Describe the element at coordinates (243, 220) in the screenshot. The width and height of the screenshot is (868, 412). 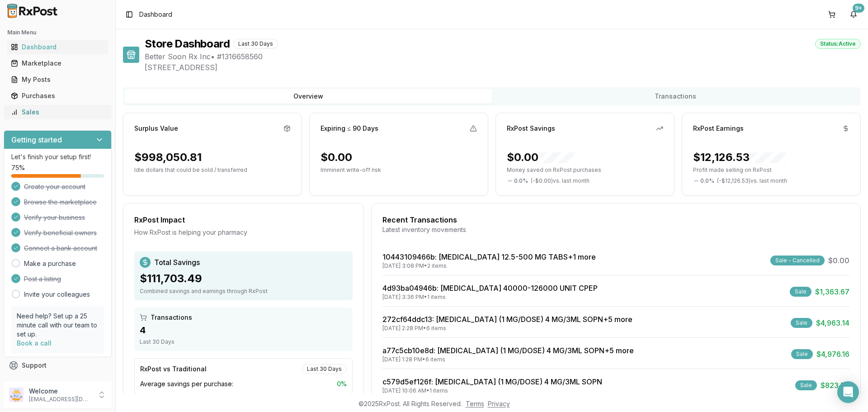
I see `div: RxPost Impact` at that location.